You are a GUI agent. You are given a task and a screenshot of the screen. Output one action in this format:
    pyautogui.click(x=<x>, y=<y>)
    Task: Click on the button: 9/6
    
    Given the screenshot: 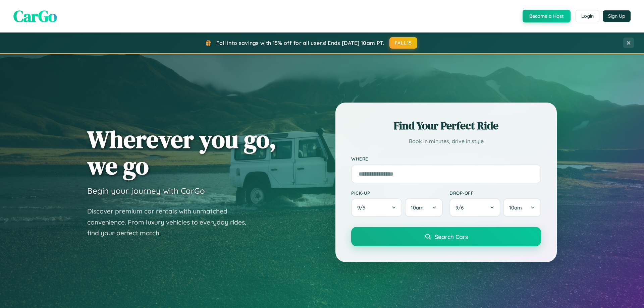 What is the action you would take?
    pyautogui.click(x=475, y=207)
    